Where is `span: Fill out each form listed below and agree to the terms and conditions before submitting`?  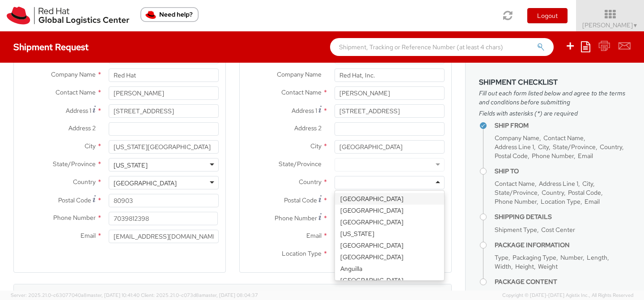
span: Fill out each form listed below and agree to the terms and conditions before submitting is located at coordinates (555, 98).